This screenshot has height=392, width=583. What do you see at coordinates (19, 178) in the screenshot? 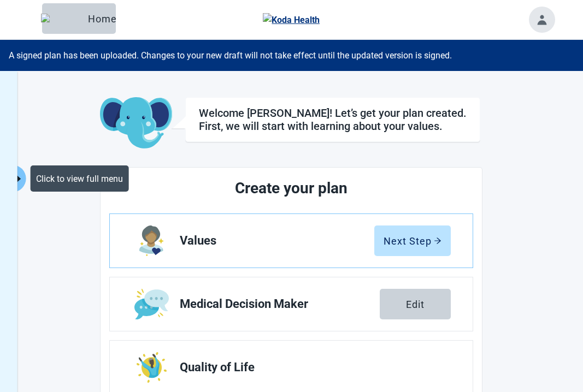
I see `span: caret-right` at bounding box center [19, 178].